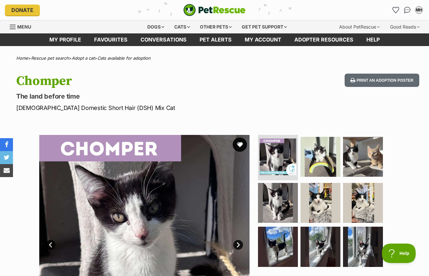 The width and height of the screenshot is (429, 276). I want to click on div: Dogs, so click(156, 27).